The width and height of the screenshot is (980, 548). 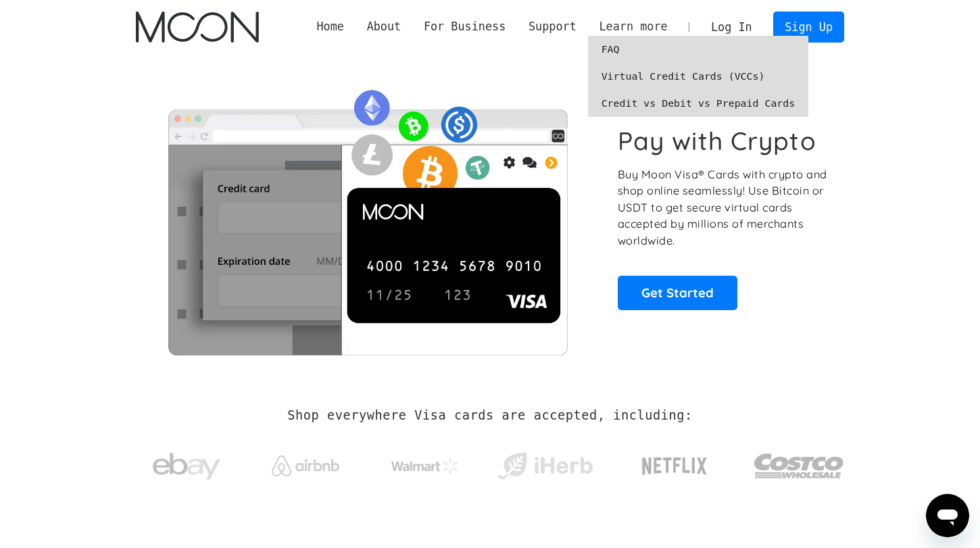 What do you see at coordinates (464, 26) in the screenshot?
I see `div: For Business` at bounding box center [464, 26].